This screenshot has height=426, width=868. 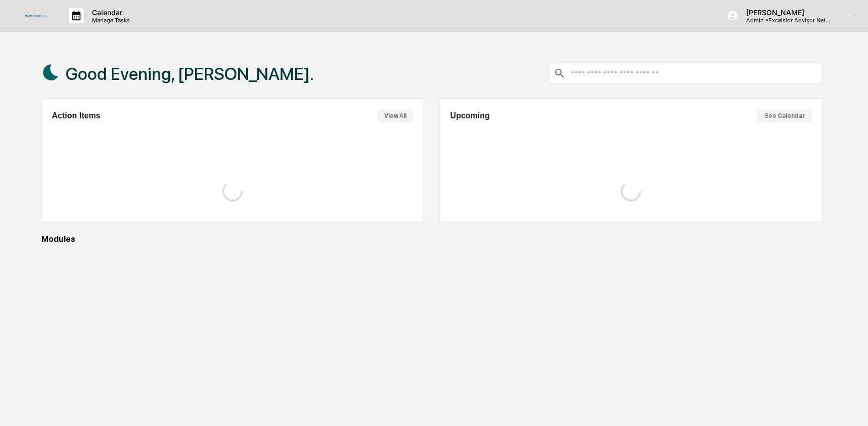 I want to click on h2: Action Items, so click(x=76, y=116).